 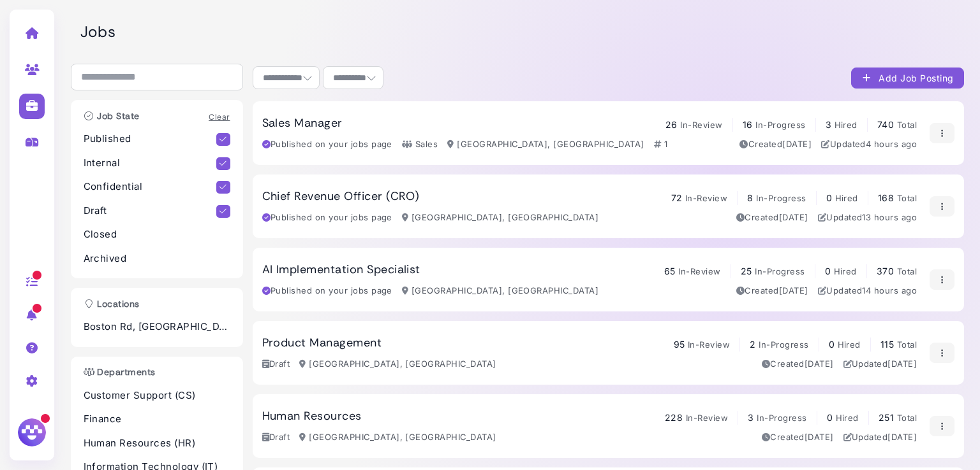 What do you see at coordinates (150, 139) in the screenshot?
I see `p: Published` at bounding box center [150, 139].